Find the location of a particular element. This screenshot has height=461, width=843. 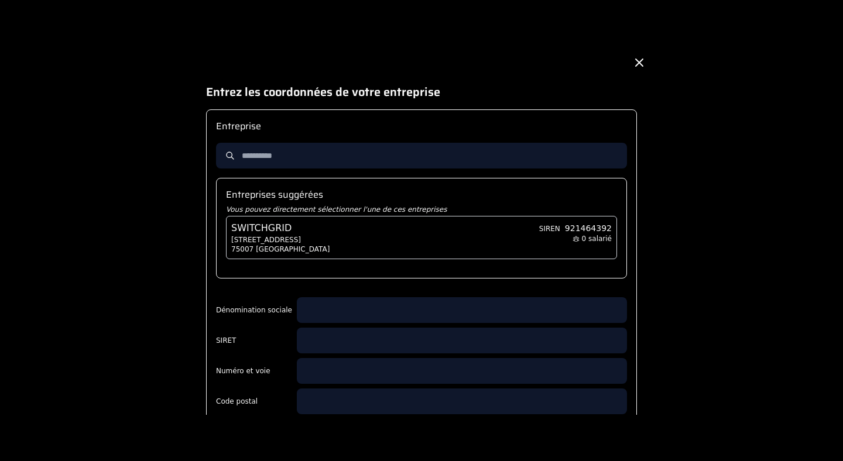

label: Numéro et voie is located at coordinates (254, 371).